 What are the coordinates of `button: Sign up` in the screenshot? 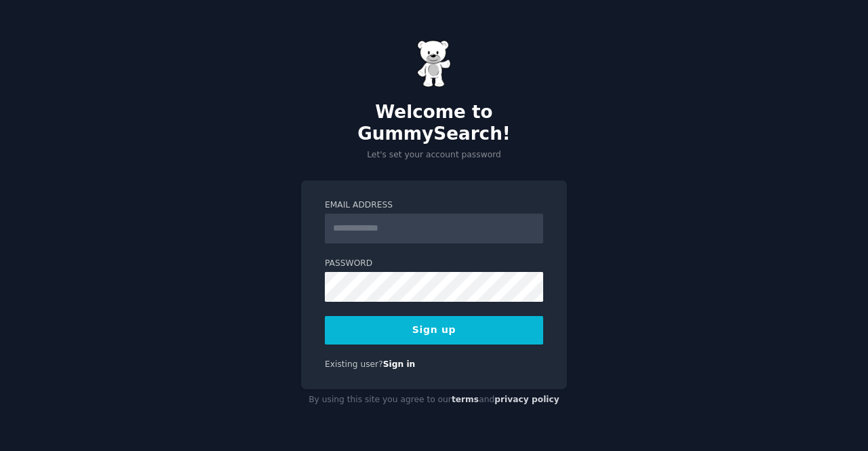 It's located at (434, 330).